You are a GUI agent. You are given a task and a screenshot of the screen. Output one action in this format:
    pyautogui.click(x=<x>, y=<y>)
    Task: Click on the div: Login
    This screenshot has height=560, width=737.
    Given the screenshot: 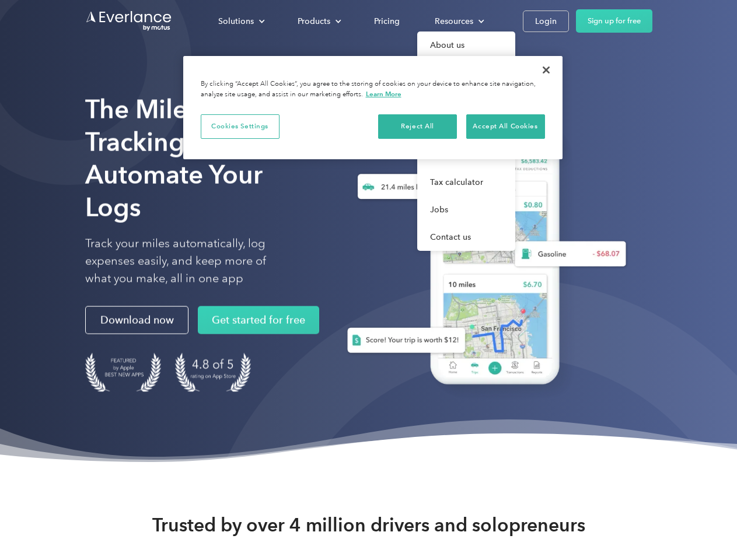 What is the action you would take?
    pyautogui.click(x=545, y=21)
    